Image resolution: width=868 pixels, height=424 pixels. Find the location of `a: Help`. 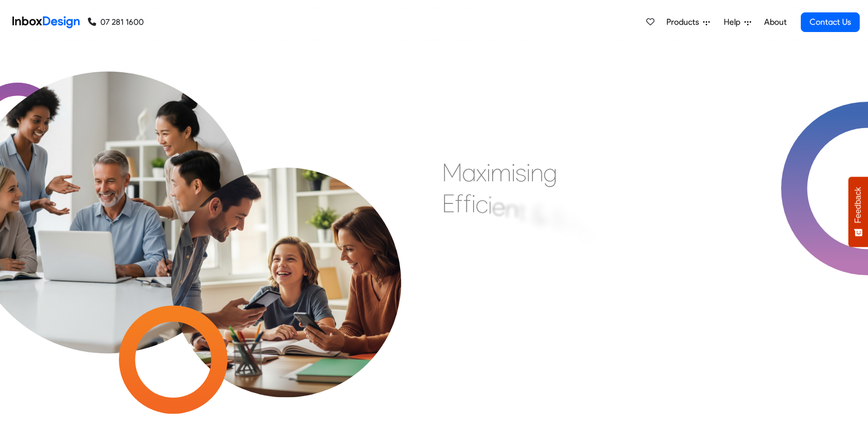

a: Help is located at coordinates (737, 22).